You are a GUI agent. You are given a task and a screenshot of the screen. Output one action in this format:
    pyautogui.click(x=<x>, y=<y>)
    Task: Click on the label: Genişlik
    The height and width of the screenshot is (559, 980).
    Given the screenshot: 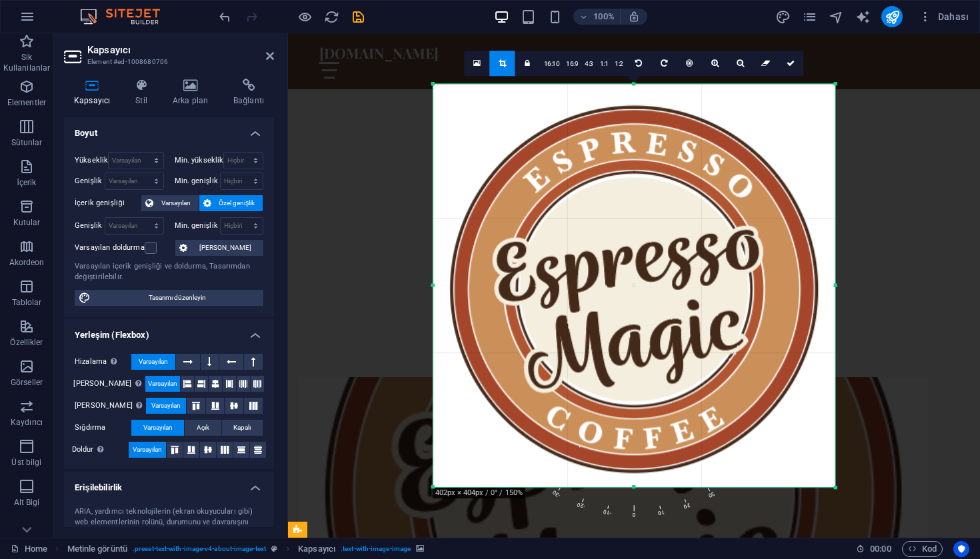 What is the action you would take?
    pyautogui.click(x=89, y=225)
    